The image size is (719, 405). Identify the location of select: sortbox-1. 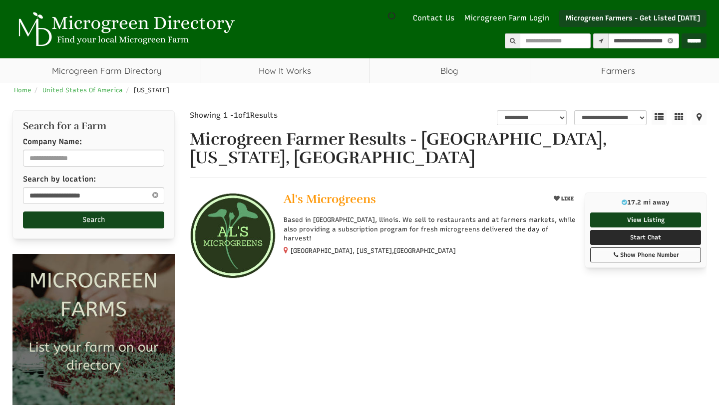
(610, 118).